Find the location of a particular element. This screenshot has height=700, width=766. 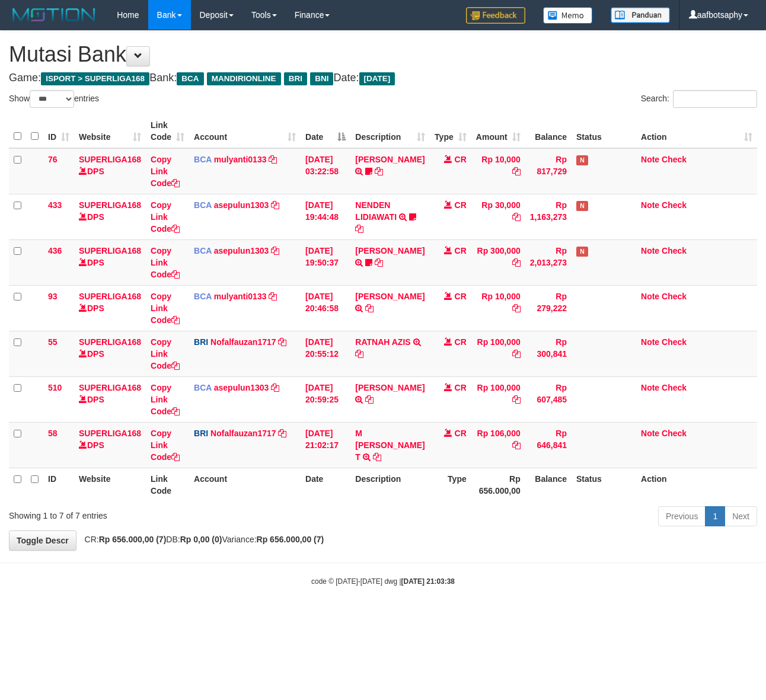

span: ISPORT > SUPERLIGA168 is located at coordinates (95, 79).